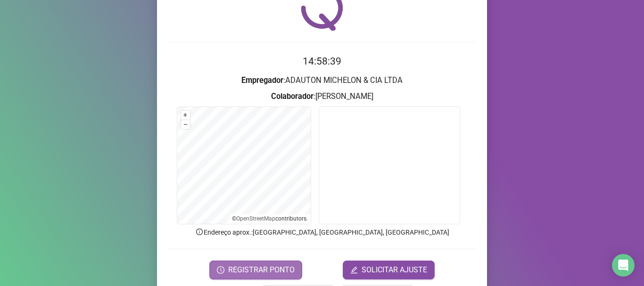  I want to click on li: © contributors., so click(270, 218).